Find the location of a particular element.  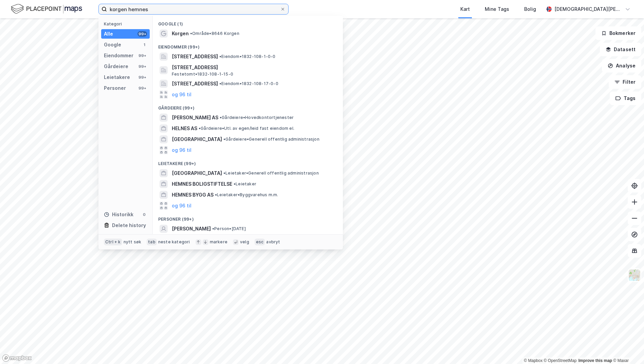

div: esc is located at coordinates (260, 242).